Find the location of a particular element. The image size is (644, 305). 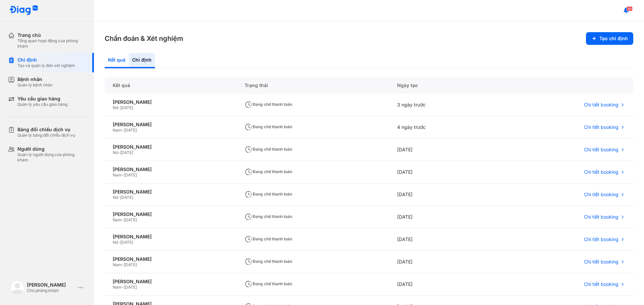

div: Quản lý bệnh nhân is located at coordinates (35, 85).